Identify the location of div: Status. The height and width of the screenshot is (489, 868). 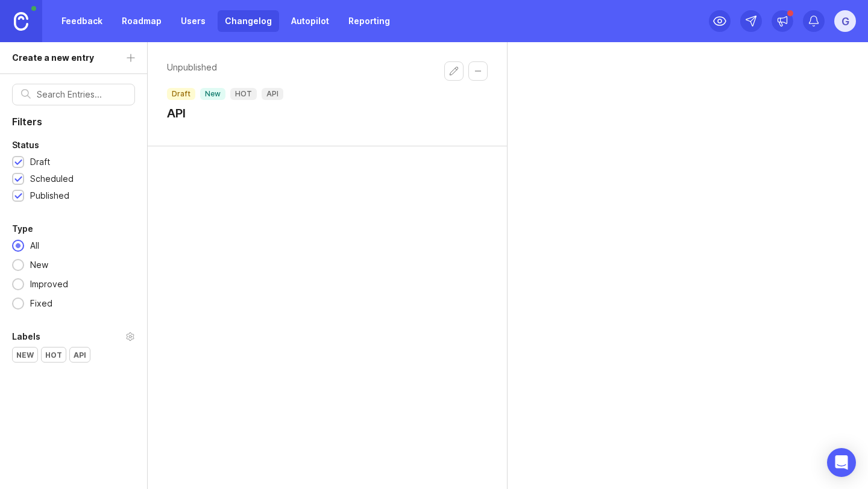
(25, 145).